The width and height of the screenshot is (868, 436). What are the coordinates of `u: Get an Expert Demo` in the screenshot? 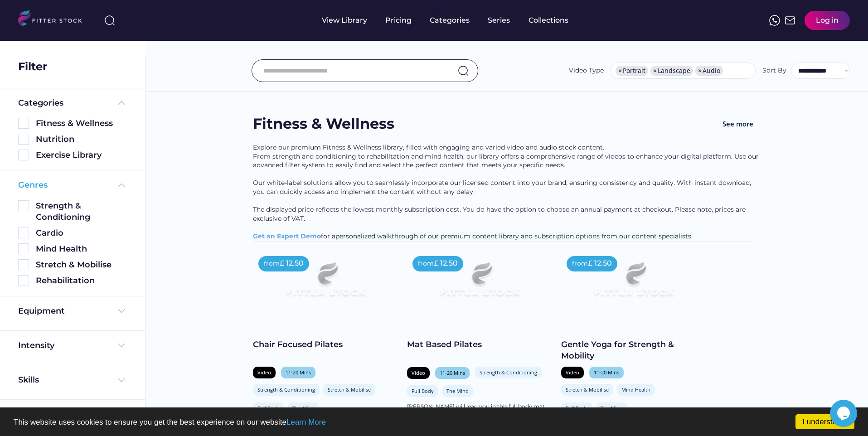 It's located at (287, 236).